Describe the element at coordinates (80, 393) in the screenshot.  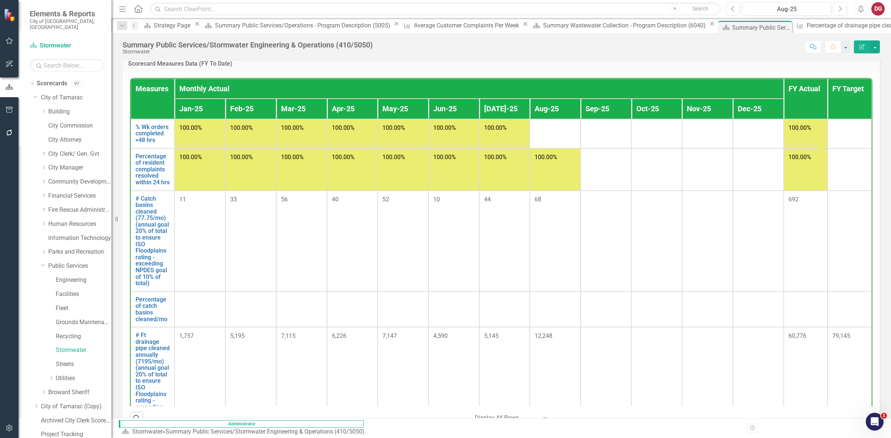
I see `a: Broward Sheriff` at that location.